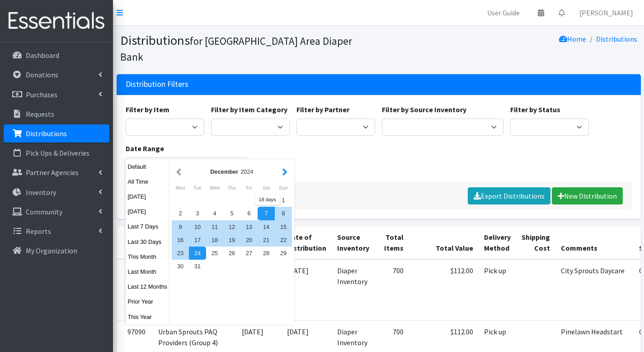  Describe the element at coordinates (249, 227) in the screenshot. I see `div: 13` at that location.